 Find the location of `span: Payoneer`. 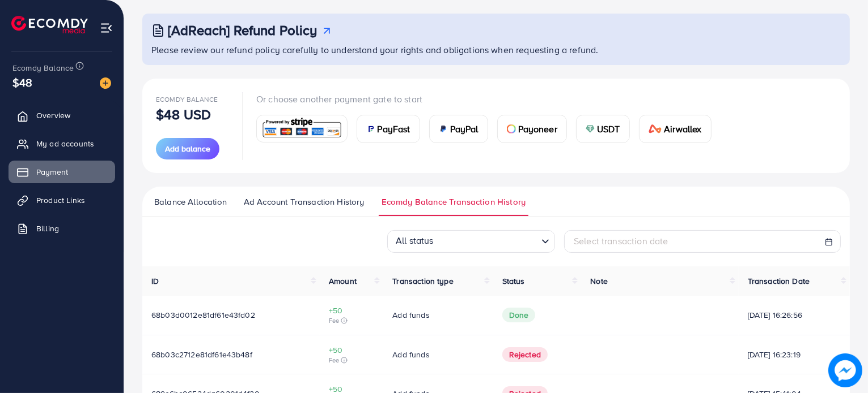

span: Payoneer is located at coordinates (538, 129).